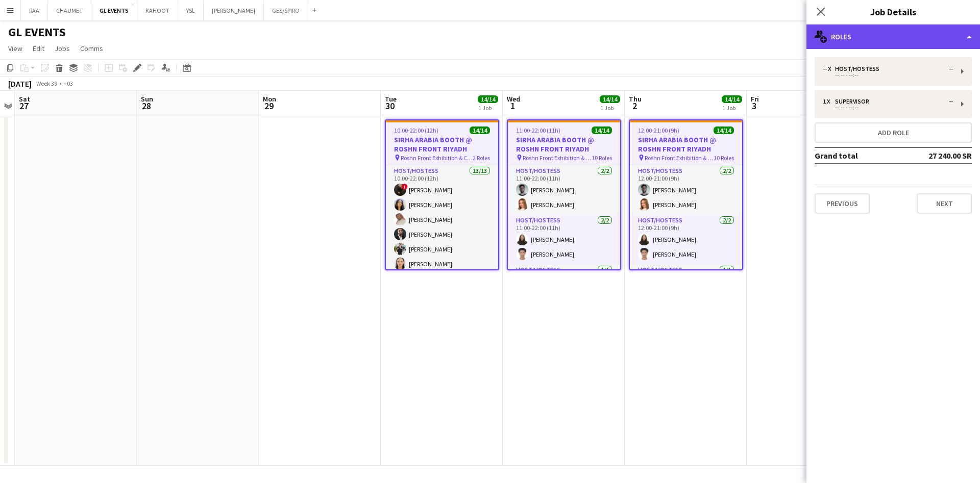 Image resolution: width=980 pixels, height=483 pixels. What do you see at coordinates (91, 49) in the screenshot?
I see `a: Comms` at bounding box center [91, 49].